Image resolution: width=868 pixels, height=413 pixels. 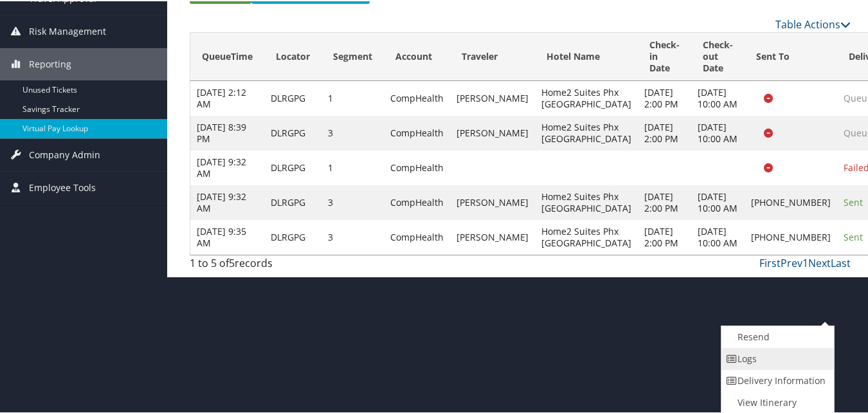 I want to click on span: 5, so click(x=232, y=262).